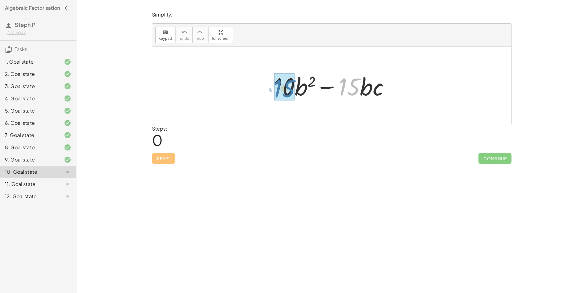 This screenshot has height=293, width=587. Describe the element at coordinates (29, 184) in the screenshot. I see `div: 11. Goal state` at that location.